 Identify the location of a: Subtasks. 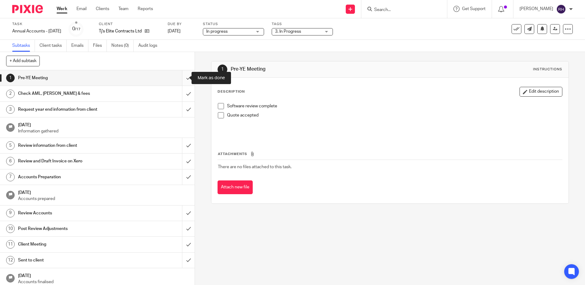
(24, 46).